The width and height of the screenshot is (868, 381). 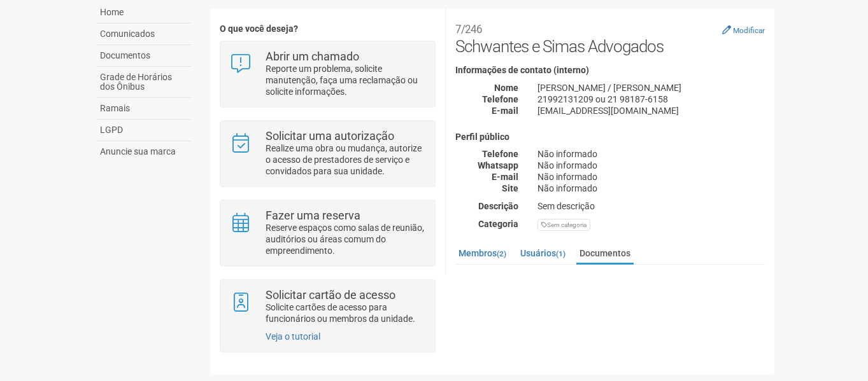 I want to click on strong: Documentos, so click(x=610, y=280).